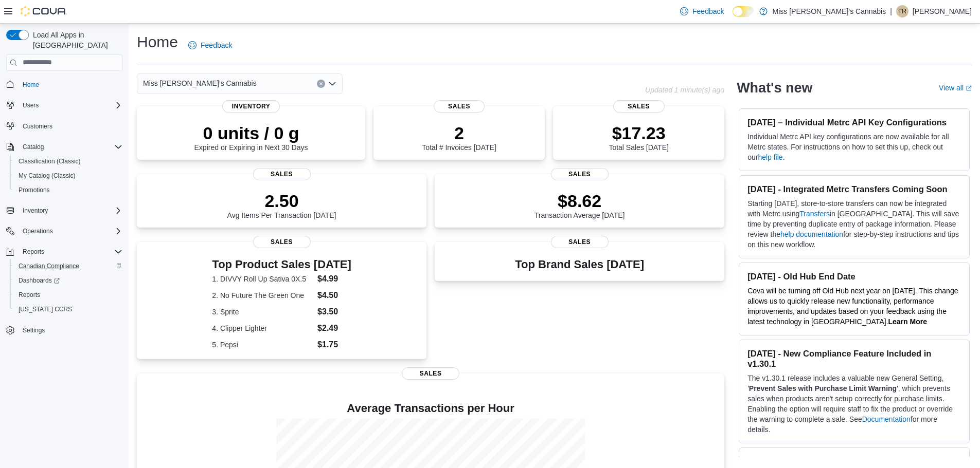 Image resolution: width=980 pixels, height=468 pixels. I want to click on span: Settings, so click(71, 330).